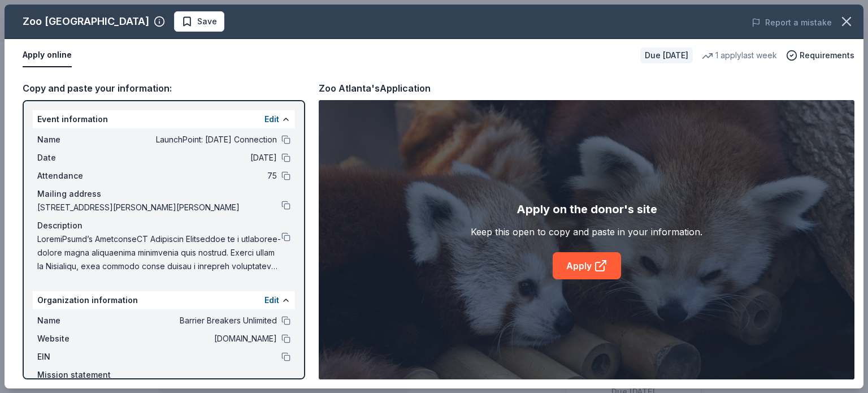 The width and height of the screenshot is (868, 393). Describe the element at coordinates (206, 21) in the screenshot. I see `span: Save` at that location.